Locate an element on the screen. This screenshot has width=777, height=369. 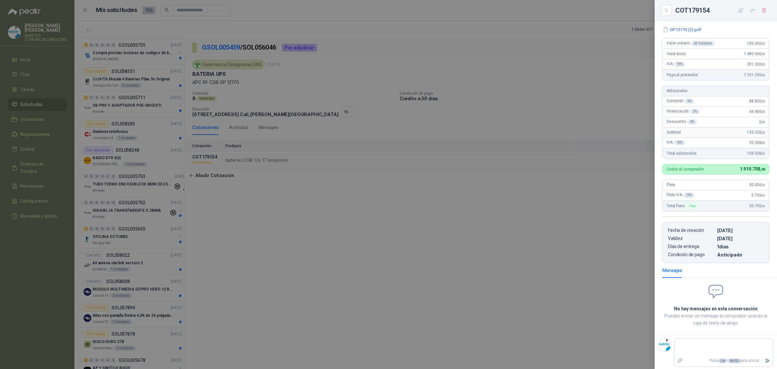
div: 0 % is located at coordinates (692, 122).